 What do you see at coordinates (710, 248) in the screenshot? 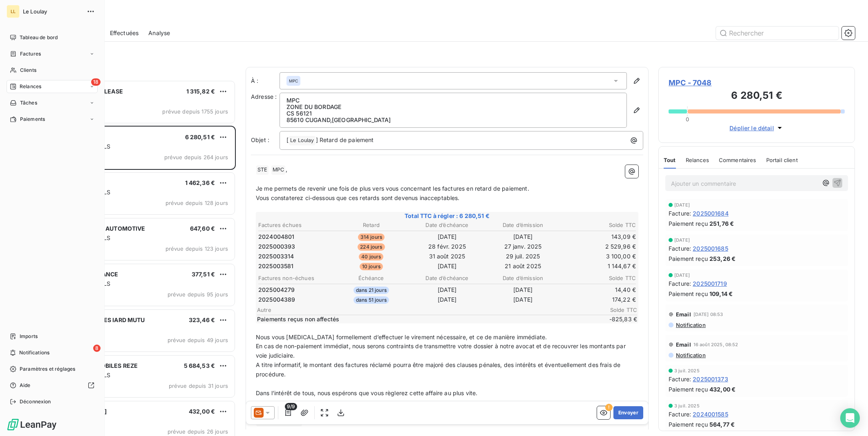
I see `span: 2025001685` at bounding box center [710, 248].